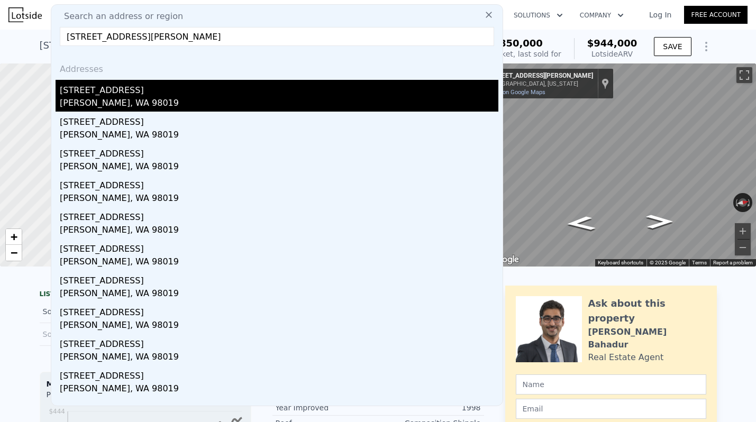 The height and width of the screenshot is (422, 756). Describe the element at coordinates (145, 384) in the screenshot. I see `div: Median Sale` at that location.